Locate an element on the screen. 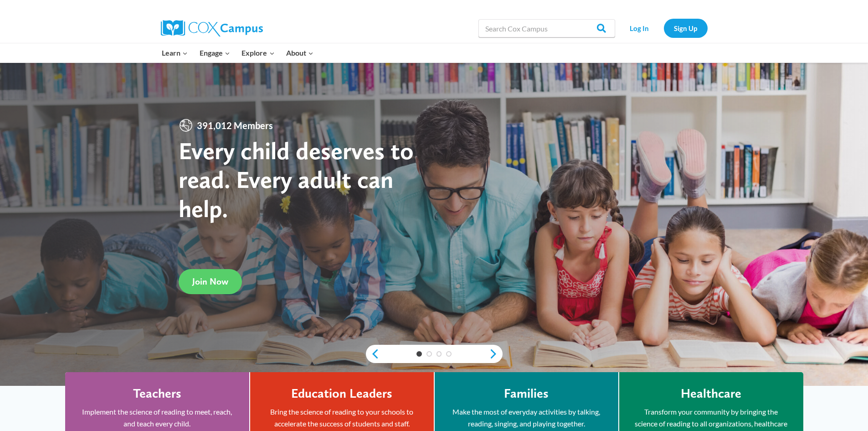  img: Cox Campus is located at coordinates (212, 28).